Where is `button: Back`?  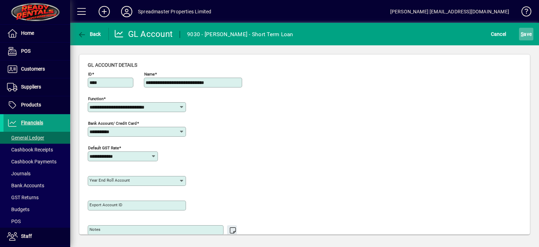
button: Back is located at coordinates (89, 34).